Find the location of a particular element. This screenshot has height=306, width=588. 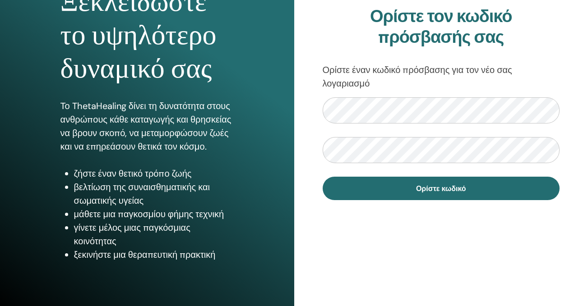

li: ξεκινήστε μια θεραπευτική πρακτική is located at coordinates (154, 255).